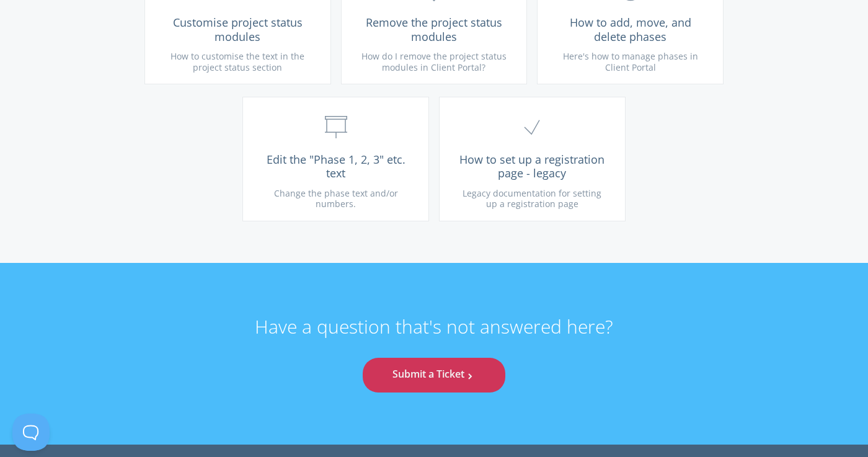  Describe the element at coordinates (434, 336) in the screenshot. I see `p: Have a question that's not answered here?` at that location.